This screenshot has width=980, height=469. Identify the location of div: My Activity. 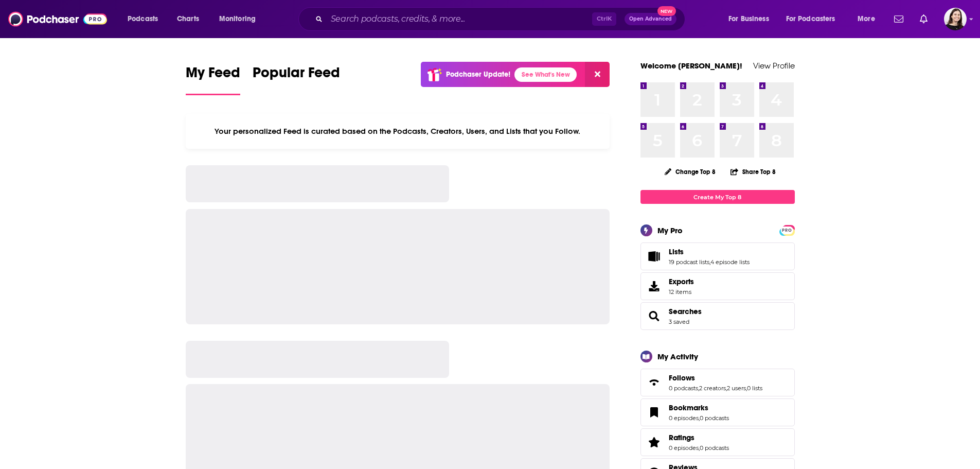
(677, 356).